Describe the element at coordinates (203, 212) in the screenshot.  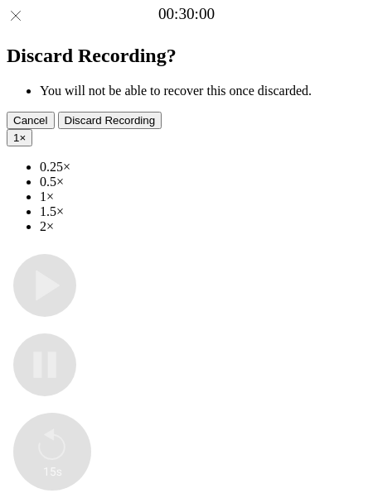
I see `li: 1.5×` at that location.